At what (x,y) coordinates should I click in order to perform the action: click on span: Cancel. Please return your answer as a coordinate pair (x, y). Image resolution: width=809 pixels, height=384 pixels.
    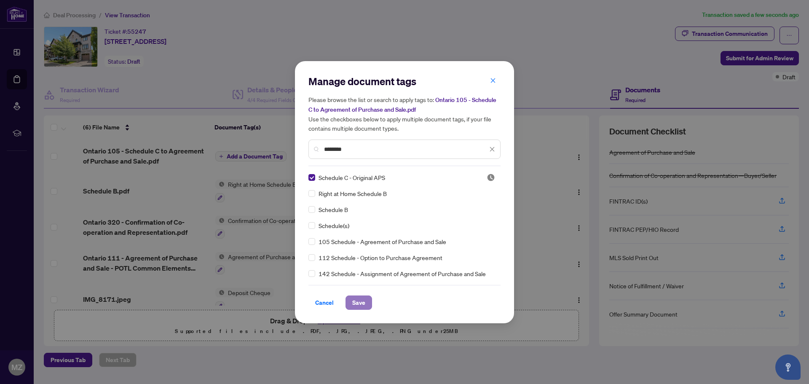
    Looking at the image, I should click on (324, 302).